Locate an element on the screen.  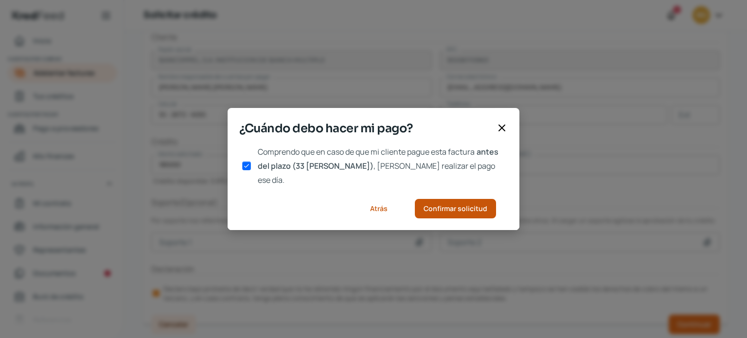
span: ¿Cuándo debo hacer mi pago? is located at coordinates (366, 128).